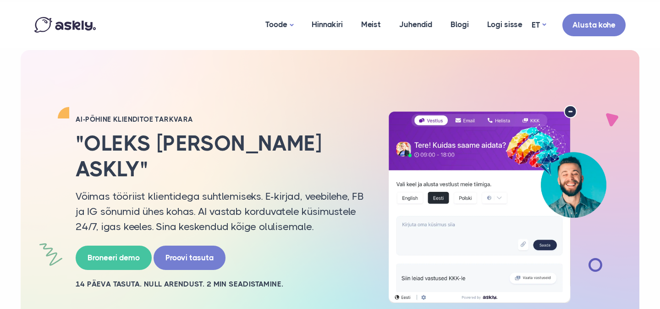 This screenshot has height=309, width=660. What do you see at coordinates (327, 24) in the screenshot?
I see `a: Hinnakiri` at bounding box center [327, 24].